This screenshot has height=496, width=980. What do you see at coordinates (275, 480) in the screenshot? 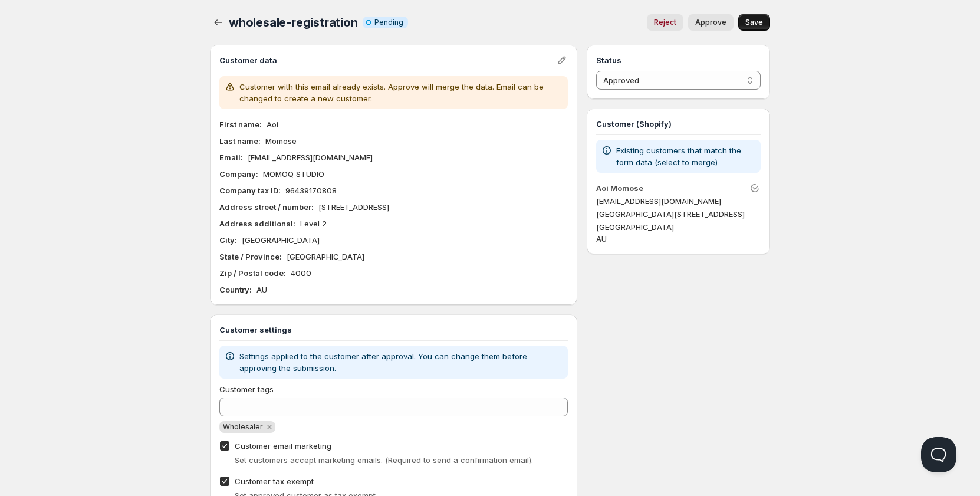
I see `span: Customer tax exempt` at bounding box center [275, 480].